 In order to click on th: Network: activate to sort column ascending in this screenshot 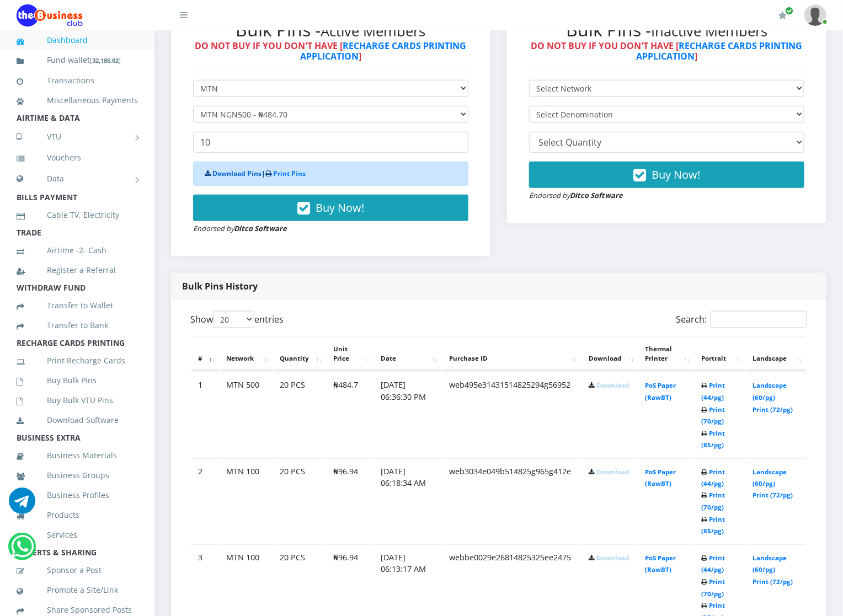, I will do `click(246, 354)`.